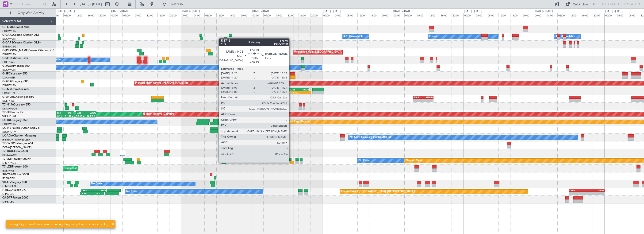 This screenshot has height=234, width=644. Describe the element at coordinates (7, 74) in the screenshot. I see `span: G-SPCY` at that location.